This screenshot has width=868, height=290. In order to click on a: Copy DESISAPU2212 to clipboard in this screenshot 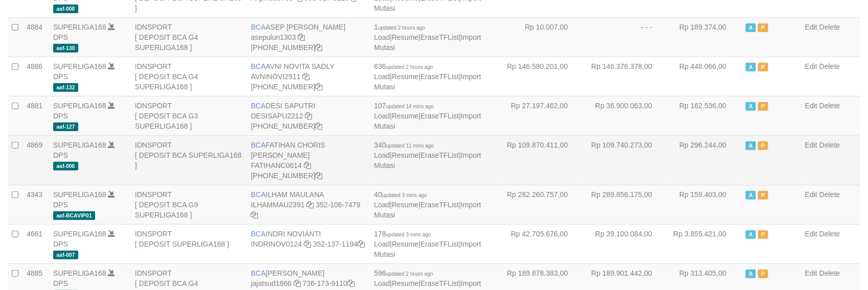, I will do `click(309, 116)`.